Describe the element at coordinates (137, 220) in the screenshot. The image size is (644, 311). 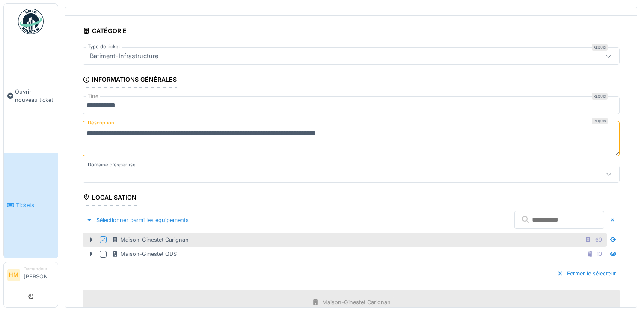
I see `div: Sélectionner parmi les équipements` at that location.